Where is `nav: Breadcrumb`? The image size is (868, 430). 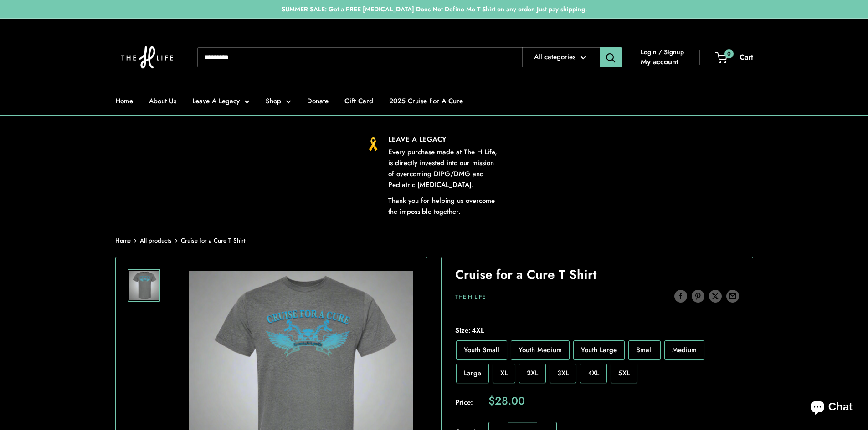
nav: Breadcrumb is located at coordinates (180, 241).